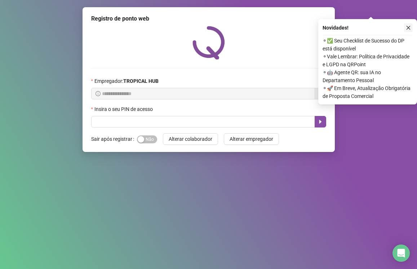  What do you see at coordinates (368, 92) in the screenshot?
I see `span: ⚬ 🚀 Em Breve, Atualização Obrigatória de Proposta Comercial` at bounding box center [368, 92].